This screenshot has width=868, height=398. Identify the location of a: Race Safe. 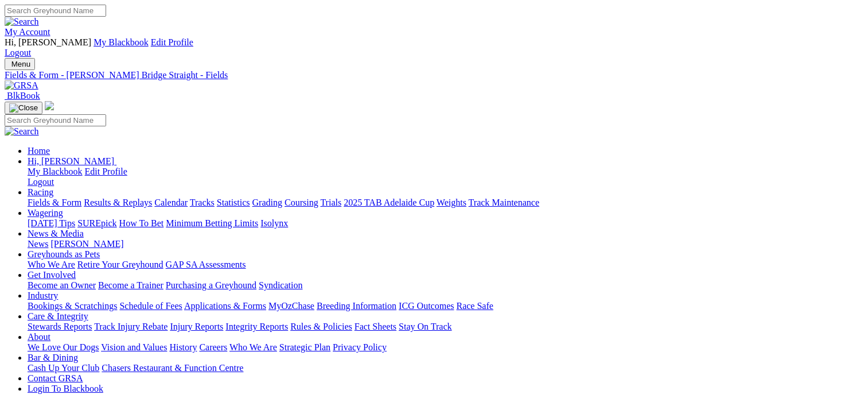
(474, 305).